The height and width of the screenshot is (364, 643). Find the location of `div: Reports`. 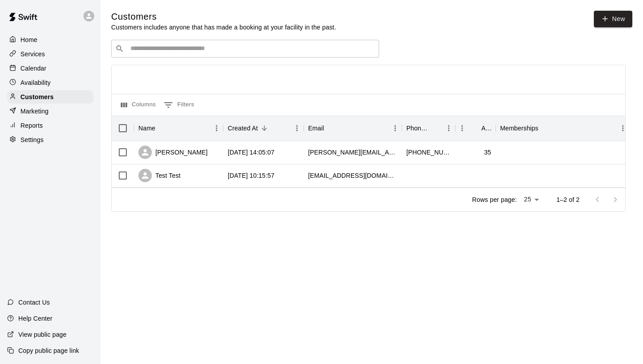

div: Reports is located at coordinates (50, 125).